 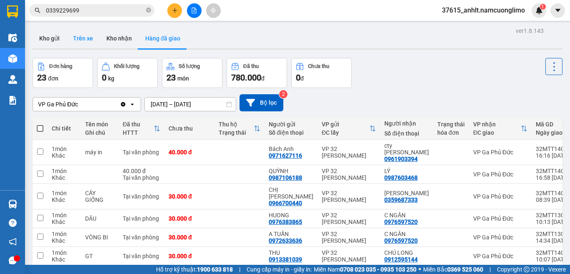 I want to click on div: 0987106188, so click(x=285, y=178).